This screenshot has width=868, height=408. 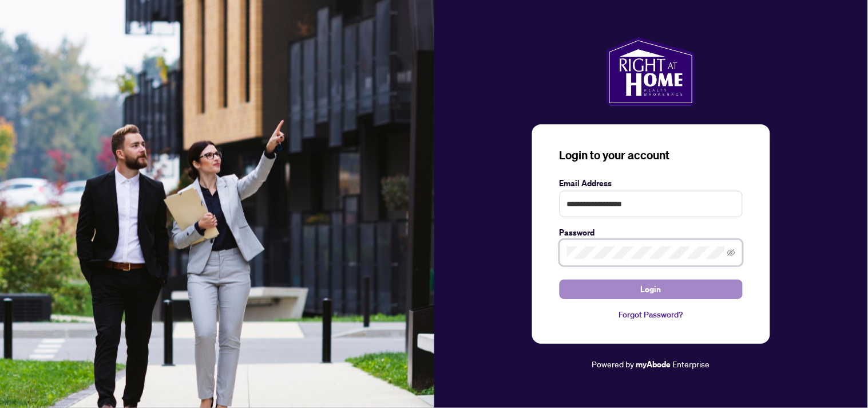 I want to click on label: Email Address, so click(x=651, y=184).